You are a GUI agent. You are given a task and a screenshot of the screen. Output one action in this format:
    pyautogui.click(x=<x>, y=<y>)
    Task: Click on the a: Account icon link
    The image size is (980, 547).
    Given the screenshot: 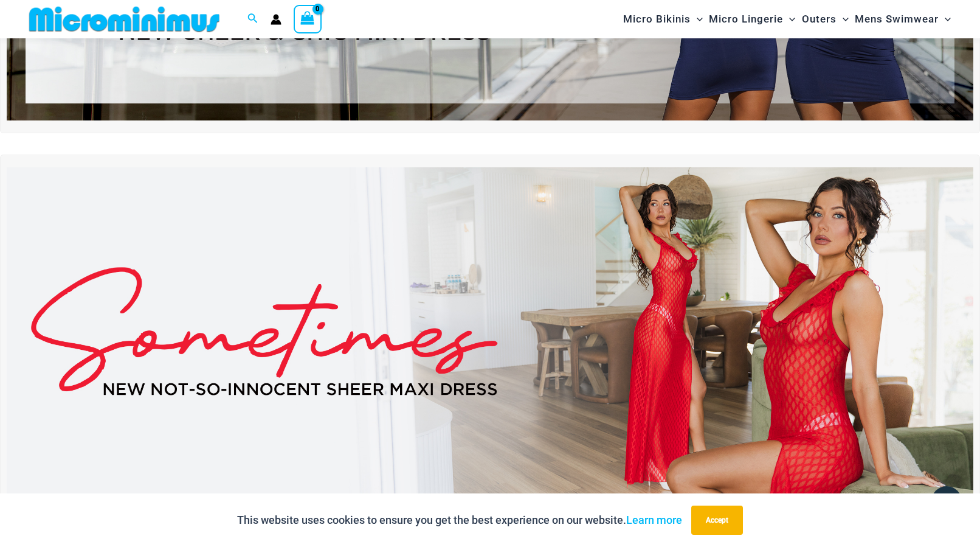 What is the action you would take?
    pyautogui.click(x=276, y=20)
    